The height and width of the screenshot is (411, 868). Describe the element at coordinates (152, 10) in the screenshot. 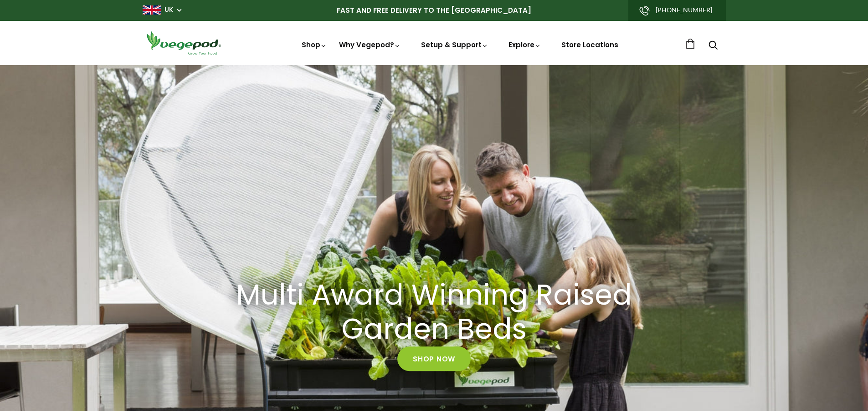

I see `img: gb_large.png` at that location.